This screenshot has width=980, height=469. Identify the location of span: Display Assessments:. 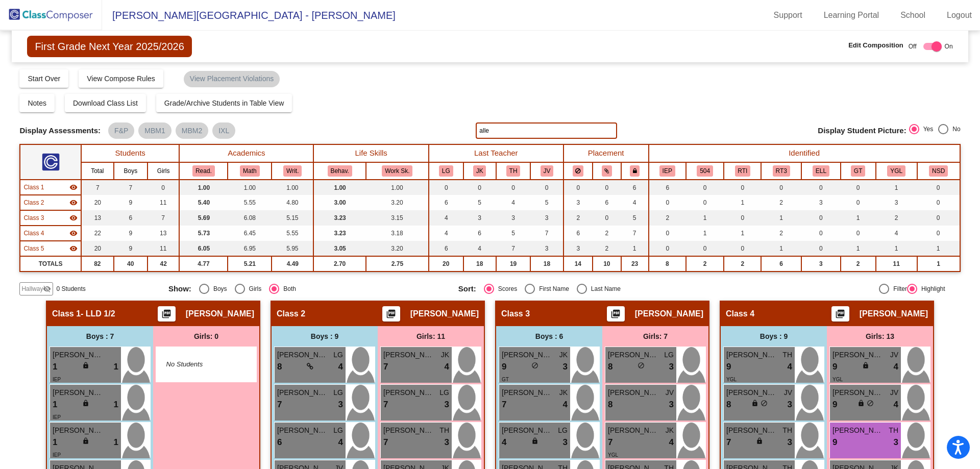
(59, 131).